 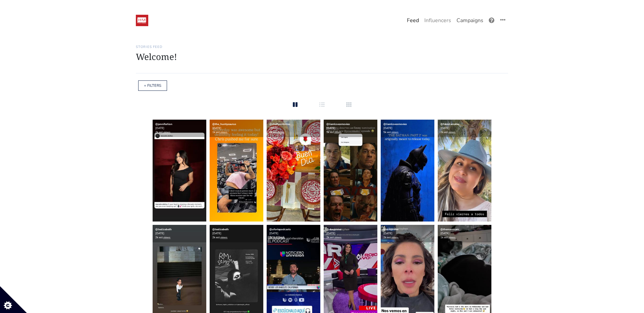 I want to click on a: Feed, so click(x=413, y=21).